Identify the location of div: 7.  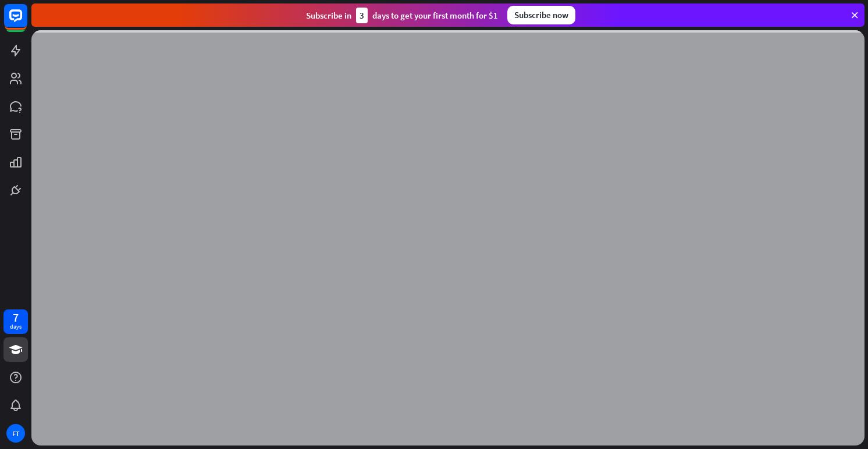
(16, 318).